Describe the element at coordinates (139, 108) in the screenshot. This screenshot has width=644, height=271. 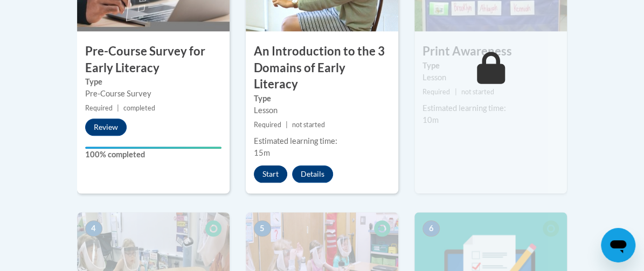
I see `span: completed` at that location.